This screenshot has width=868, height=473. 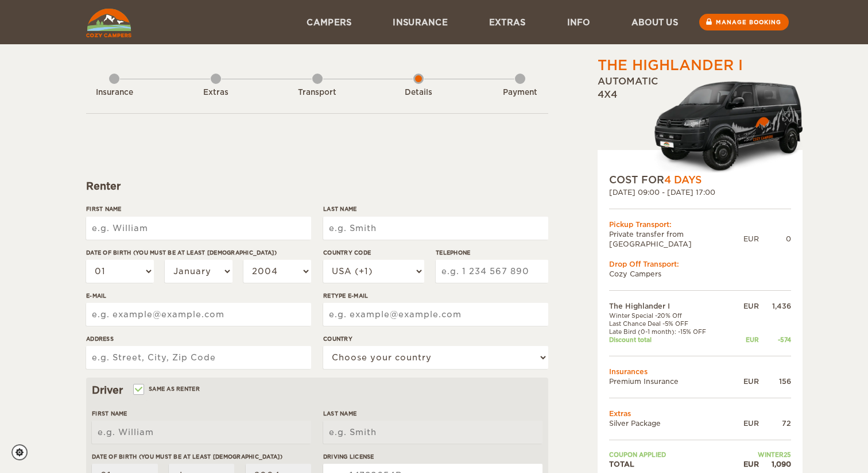 What do you see at coordinates (670, 305) in the screenshot?
I see `td: The Highlander I` at bounding box center [670, 305].